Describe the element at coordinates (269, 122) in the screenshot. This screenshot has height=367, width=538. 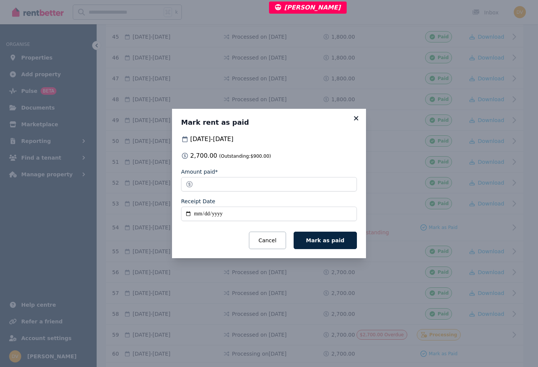
I see `h3: Mark rent as paid` at that location.